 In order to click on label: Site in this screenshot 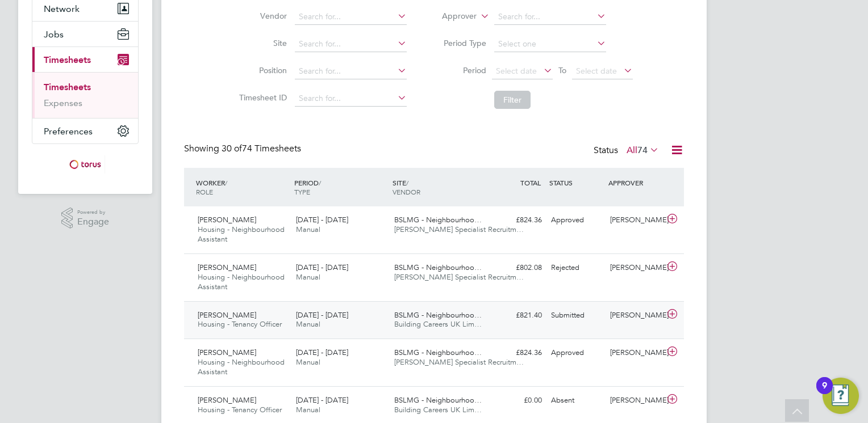, I will do `click(261, 43)`.